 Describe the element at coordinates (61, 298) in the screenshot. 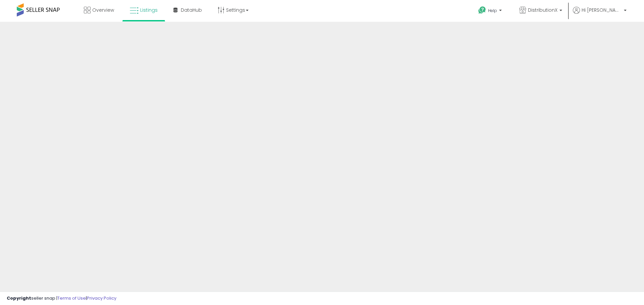

I see `div: seller snap | |` at that location.